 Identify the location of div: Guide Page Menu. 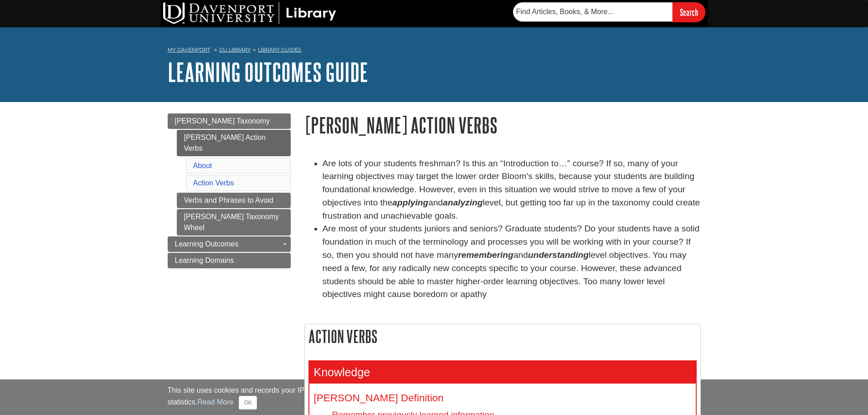
(229, 191).